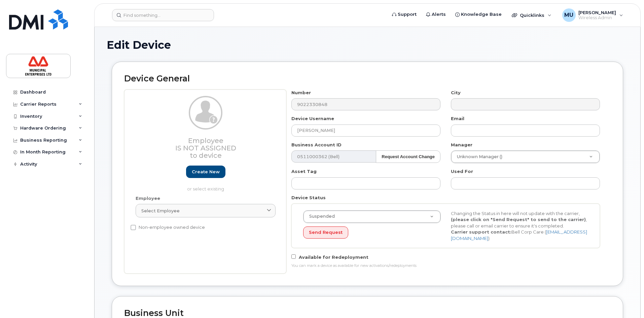 This screenshot has height=318, width=644. Describe the element at coordinates (206, 211) in the screenshot. I see `a: Select employee` at that location.